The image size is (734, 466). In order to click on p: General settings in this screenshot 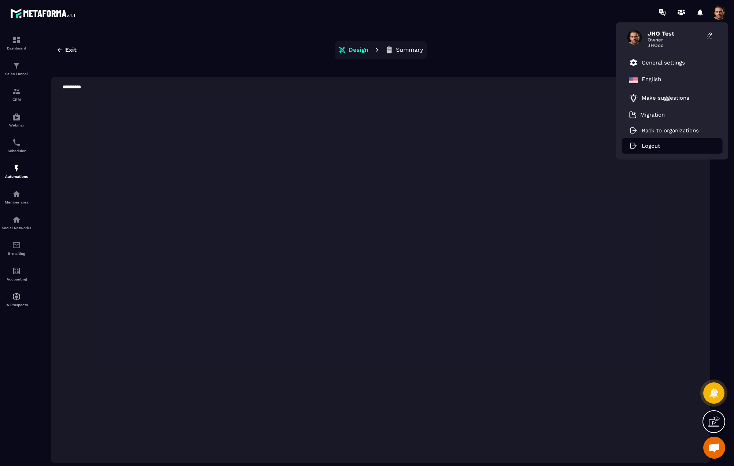, I will do `click(664, 63)`.